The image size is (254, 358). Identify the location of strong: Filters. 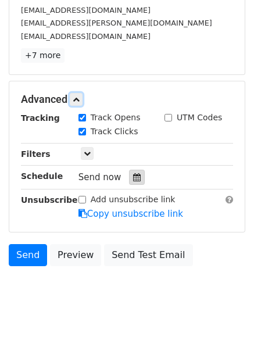
(35, 154).